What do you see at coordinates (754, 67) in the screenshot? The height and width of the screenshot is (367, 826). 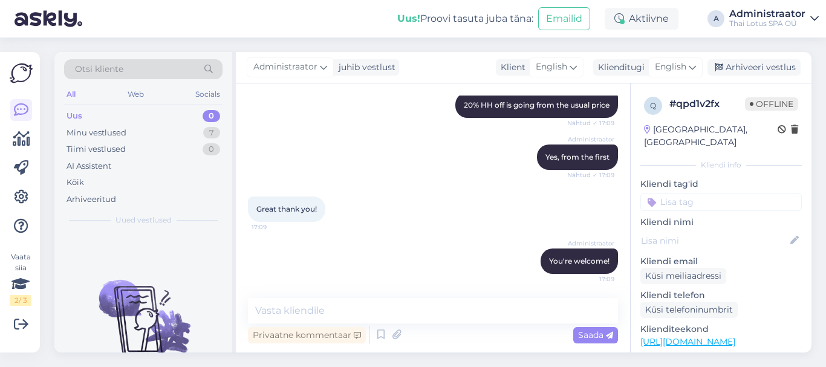 I see `div: Arhiveeri vestlus` at bounding box center [754, 67].